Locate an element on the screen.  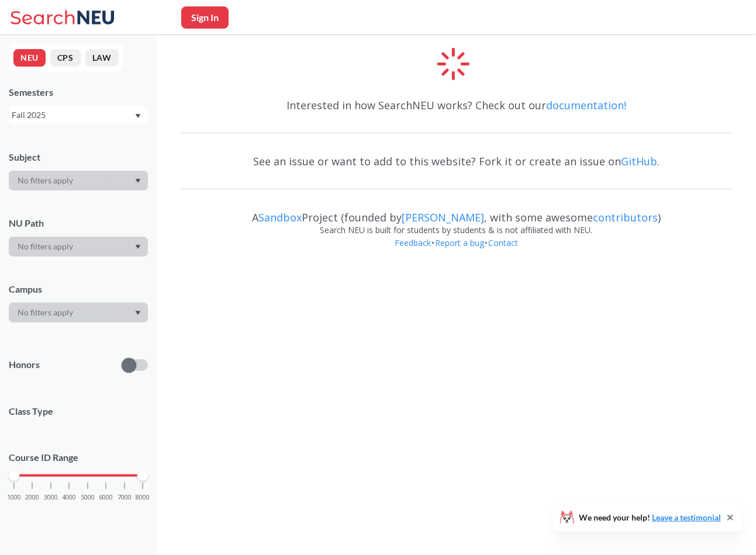
a: Feedback is located at coordinates (413, 242).